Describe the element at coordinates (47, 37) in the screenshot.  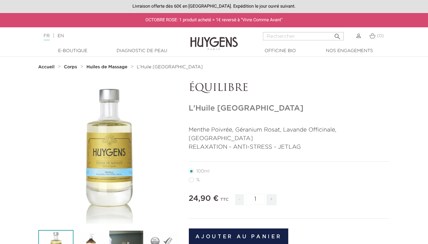
I see `a: FR` at that location.